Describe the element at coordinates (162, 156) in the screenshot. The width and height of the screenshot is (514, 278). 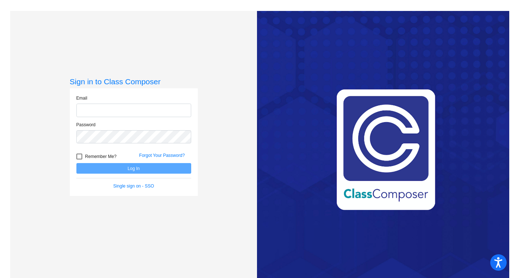
I see `a: Forgot Your Password?` at that location.